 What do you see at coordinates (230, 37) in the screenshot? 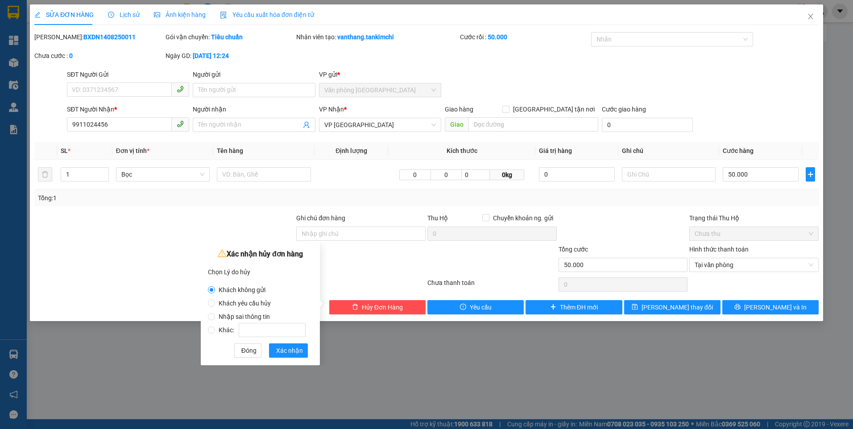
I see `div: Gói vận chuyển:` at bounding box center [230, 37].